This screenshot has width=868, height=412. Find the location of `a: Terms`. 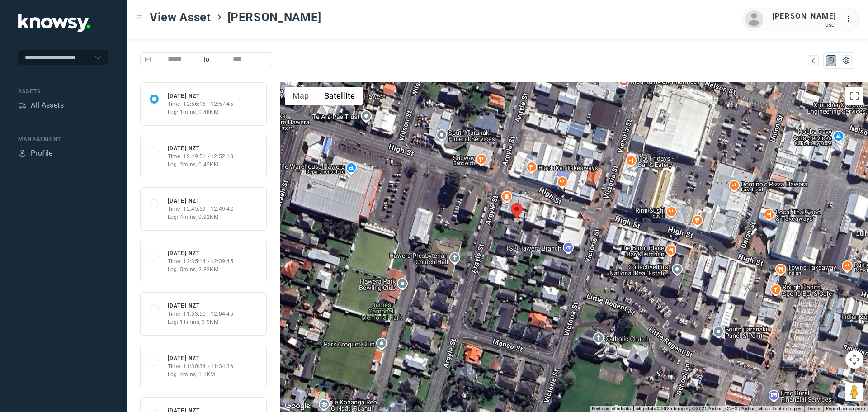

a: Terms is located at coordinates (814, 409).